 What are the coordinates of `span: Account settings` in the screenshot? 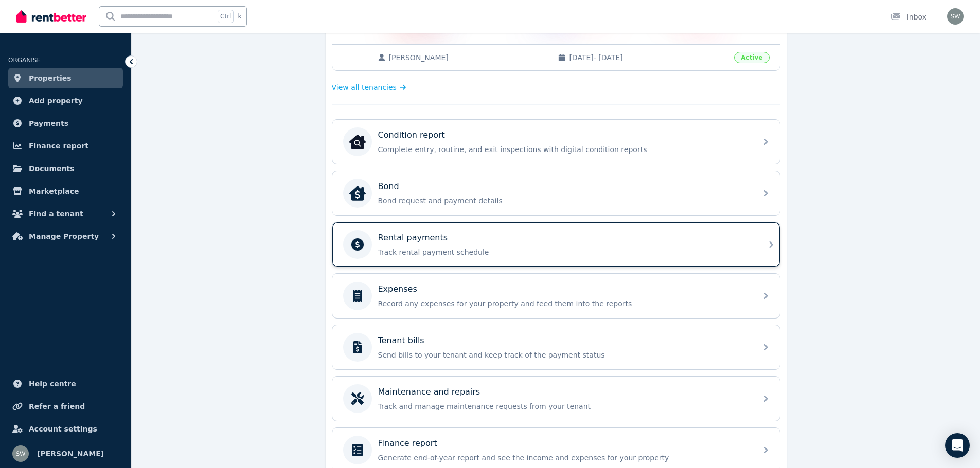 It's located at (63, 429).